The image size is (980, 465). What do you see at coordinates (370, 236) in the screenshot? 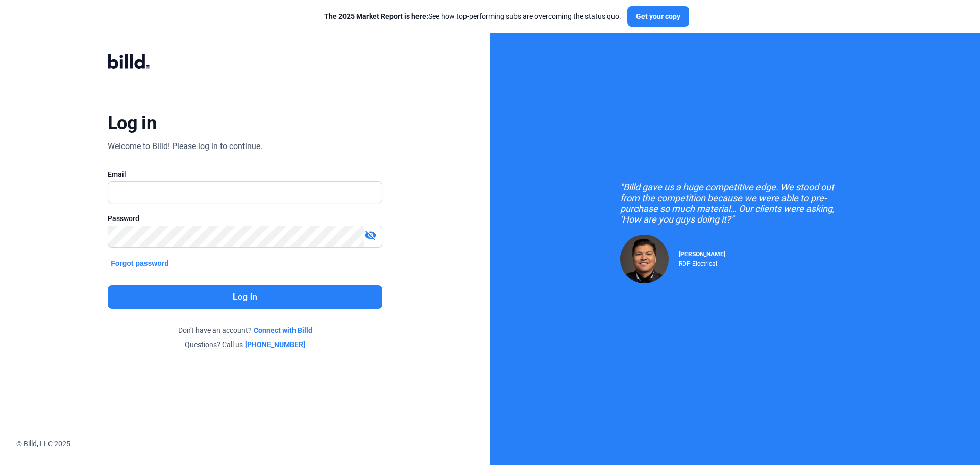
I see `mat-icon: visibility_off` at bounding box center [370, 236].